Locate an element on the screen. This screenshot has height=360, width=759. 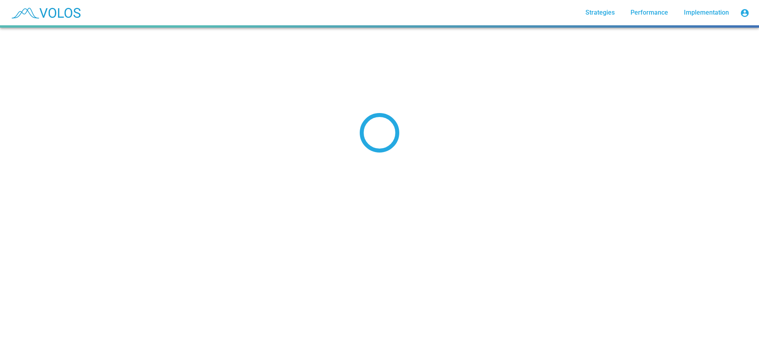
span: Implementation is located at coordinates (706, 12).